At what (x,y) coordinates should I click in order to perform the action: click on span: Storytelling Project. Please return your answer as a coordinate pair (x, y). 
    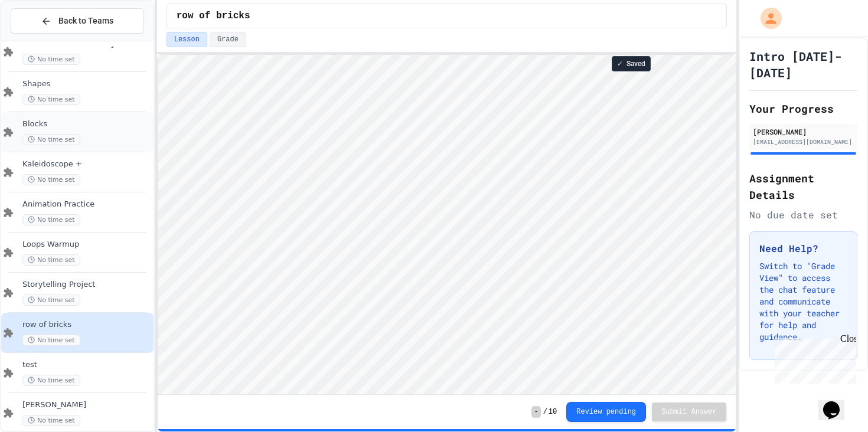
    Looking at the image, I should click on (87, 284).